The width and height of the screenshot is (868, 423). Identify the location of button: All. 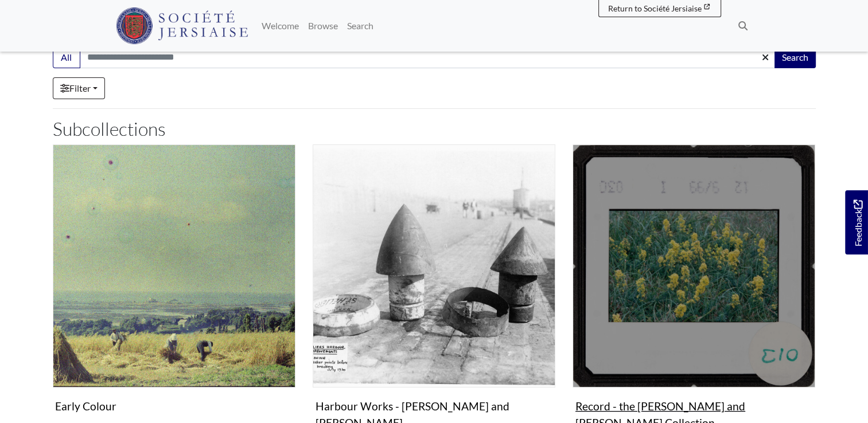
(67, 57).